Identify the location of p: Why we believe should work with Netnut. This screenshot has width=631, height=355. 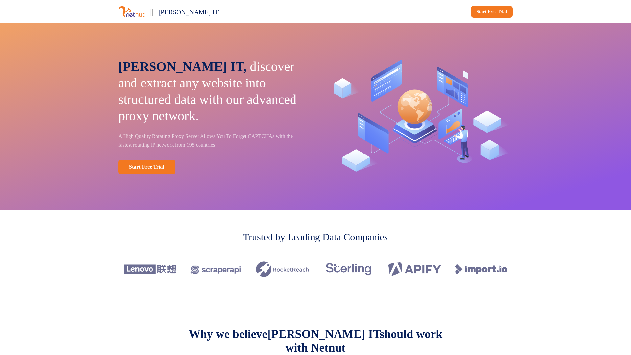
(316, 341).